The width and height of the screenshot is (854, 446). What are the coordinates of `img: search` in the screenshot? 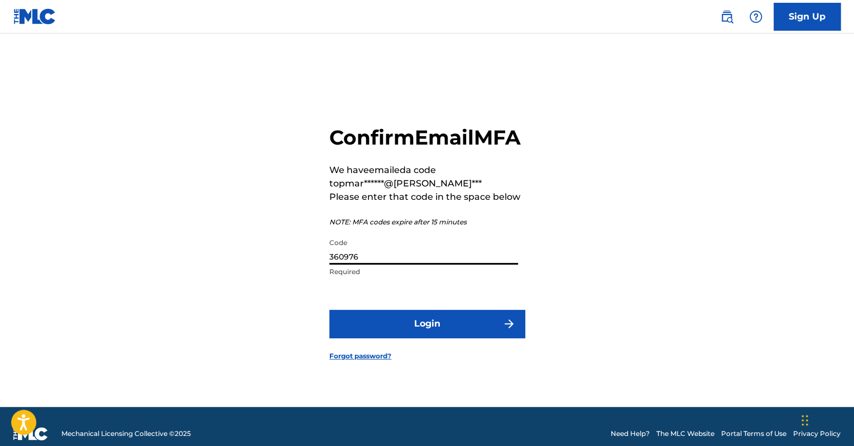 It's located at (727, 17).